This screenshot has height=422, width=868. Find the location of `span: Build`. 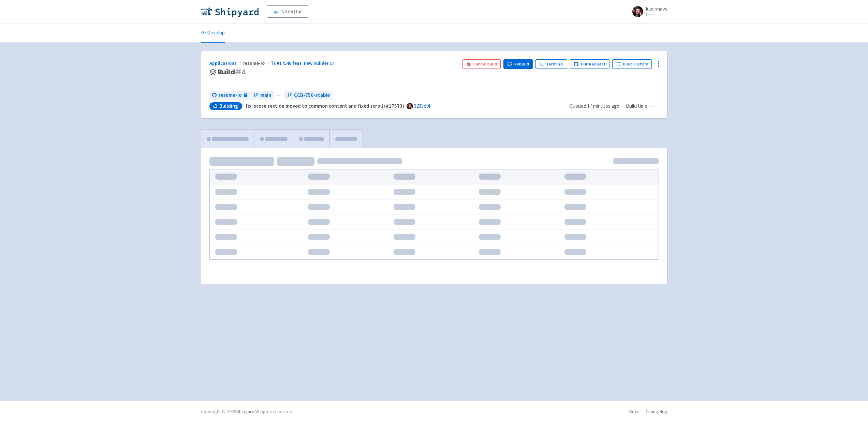

span: Build is located at coordinates (232, 72).